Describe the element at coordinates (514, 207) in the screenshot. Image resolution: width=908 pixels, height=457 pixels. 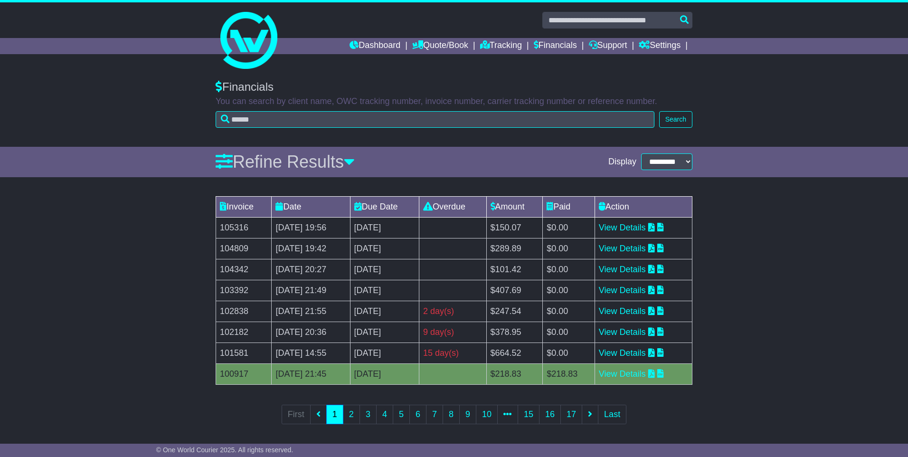
I see `td: Amount` at that location.